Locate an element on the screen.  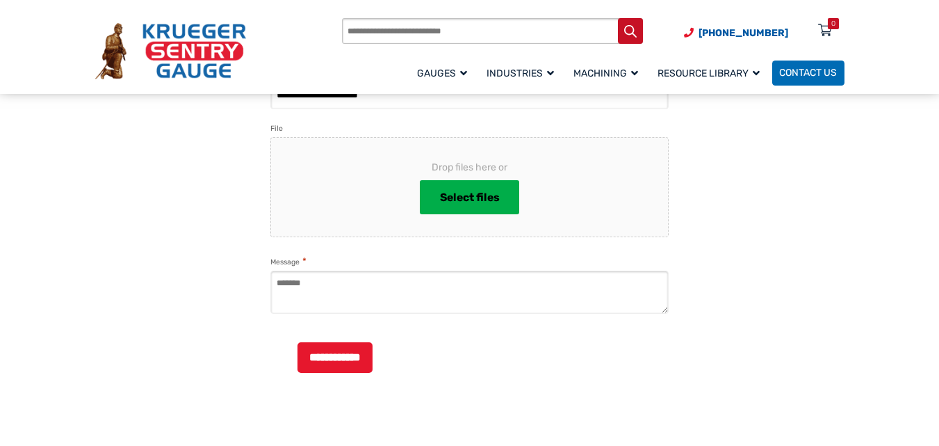
a: Phone Number (920) 434-8860 is located at coordinates (736, 33).